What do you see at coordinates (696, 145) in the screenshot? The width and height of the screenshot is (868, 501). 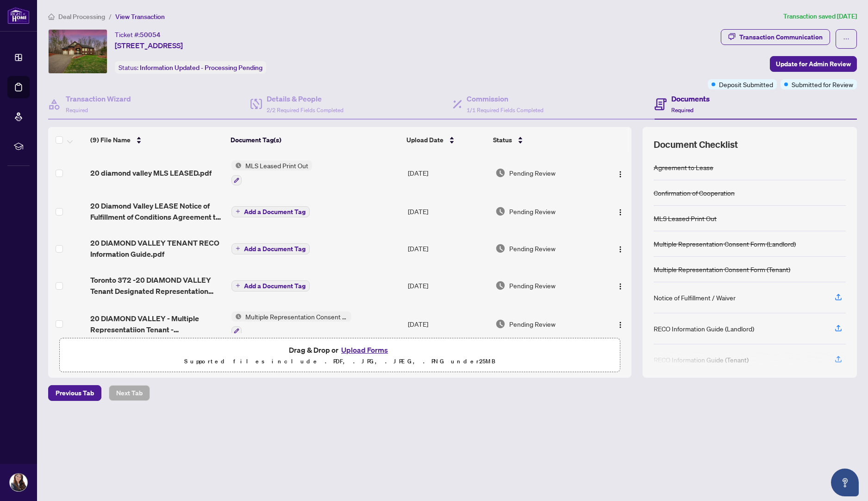 I see `span: Document Checklist` at bounding box center [696, 145].